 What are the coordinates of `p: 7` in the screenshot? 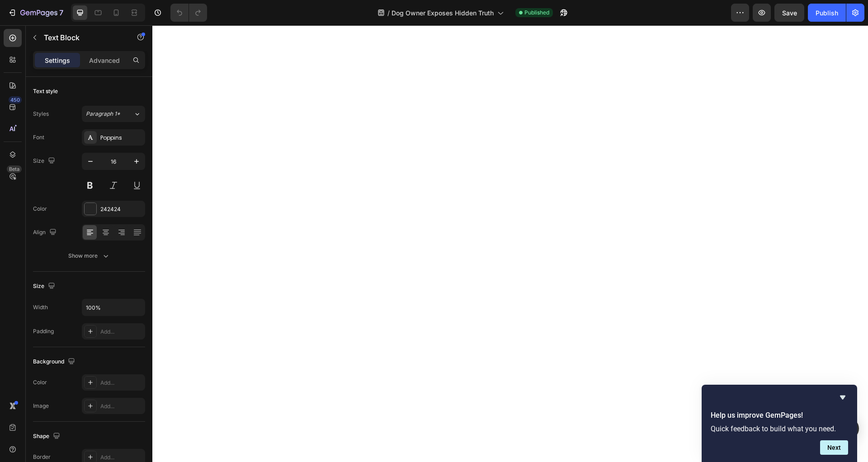 It's located at (61, 13).